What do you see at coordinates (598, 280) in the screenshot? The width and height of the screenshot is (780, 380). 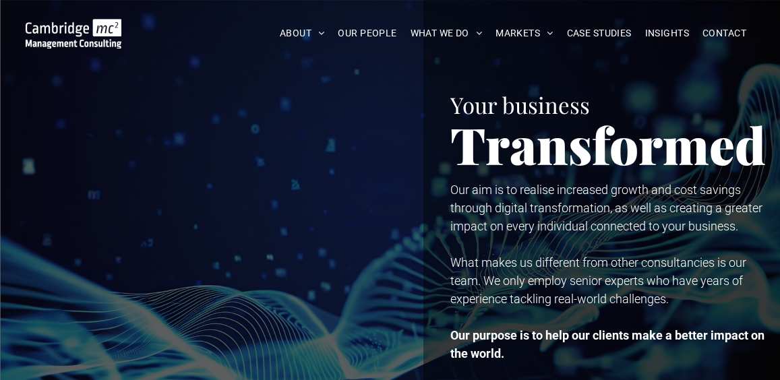 I see `span: What makes us different from other consultancies is our team. We only employ senior experts who h...` at bounding box center [598, 280].